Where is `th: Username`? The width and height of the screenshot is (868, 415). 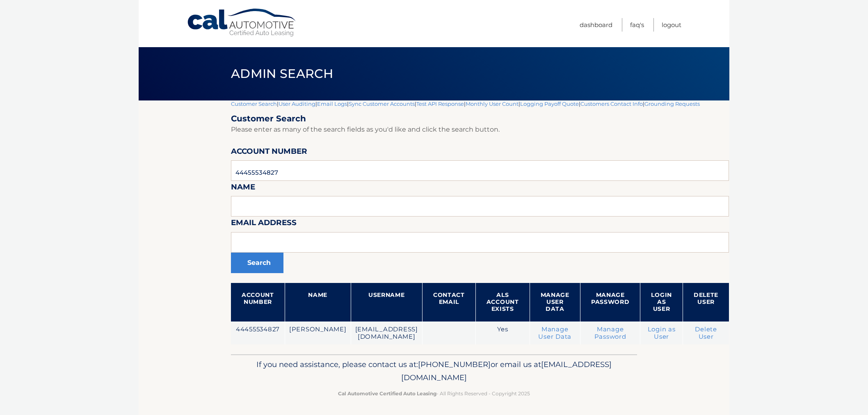
th: Username is located at coordinates (387, 302).